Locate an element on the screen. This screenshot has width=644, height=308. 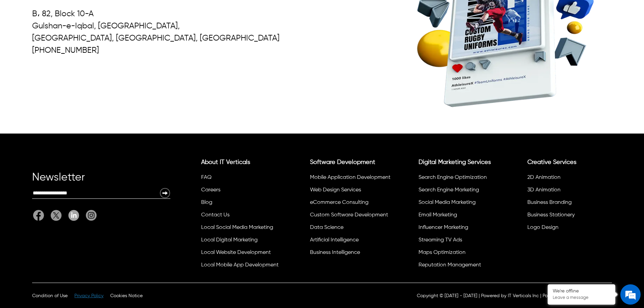
a: Custom Software Development is located at coordinates (349, 215).